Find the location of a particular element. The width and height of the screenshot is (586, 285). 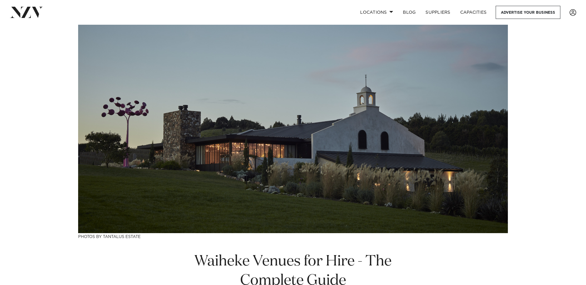

a: Capacities is located at coordinates (474, 12).